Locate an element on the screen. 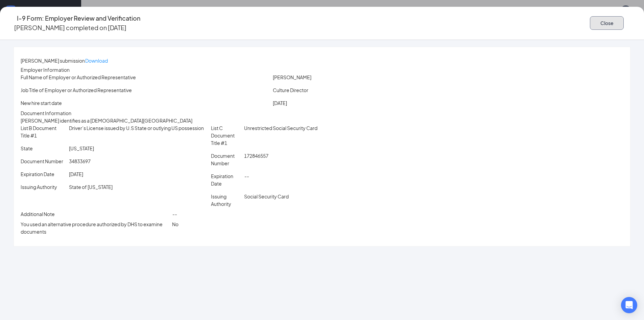 This screenshot has height=320, width=644. p: State is located at coordinates (43, 149).